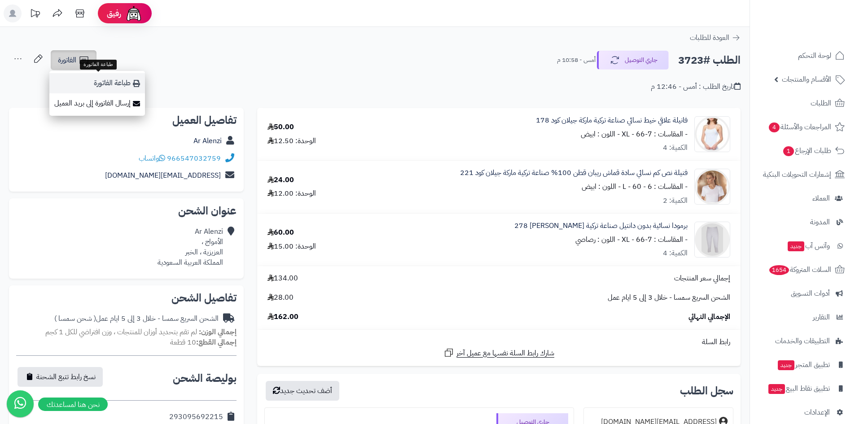 This screenshot has width=855, height=424. I want to click on strong: إجمالي الوزن:, so click(218, 332).